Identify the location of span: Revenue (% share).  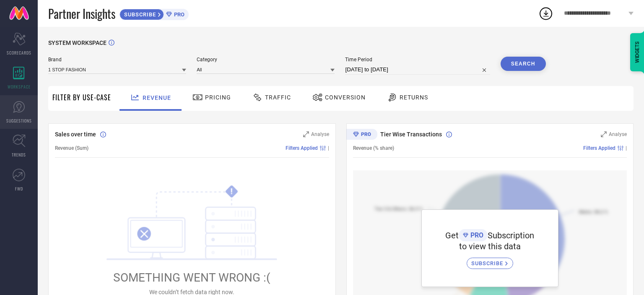
(373, 148).